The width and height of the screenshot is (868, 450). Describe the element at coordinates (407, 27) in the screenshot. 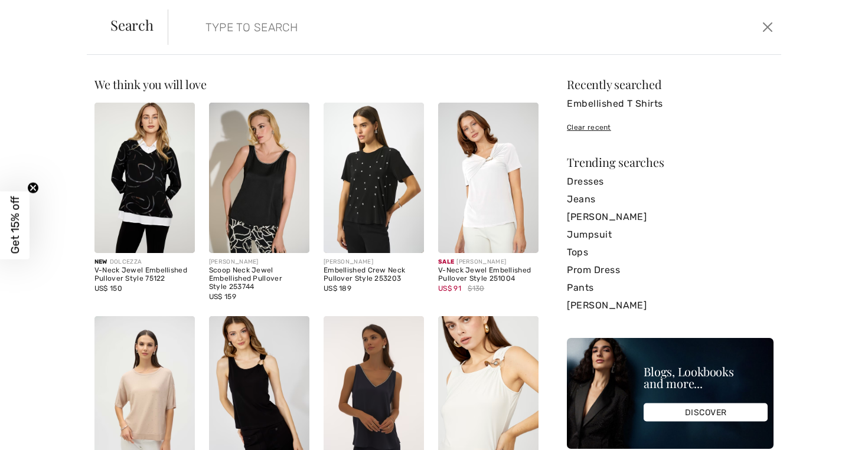

I see `input: TYPE TO SEARCH` at that location.